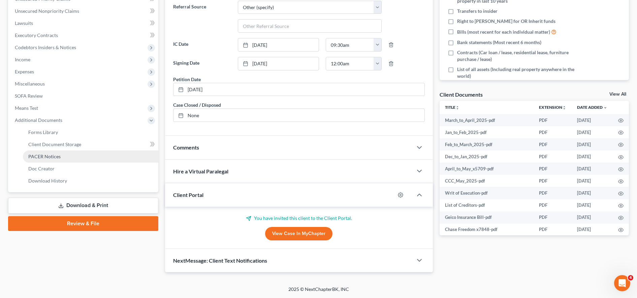  I want to click on td: CCC_May_2025-pdf, so click(486, 181).